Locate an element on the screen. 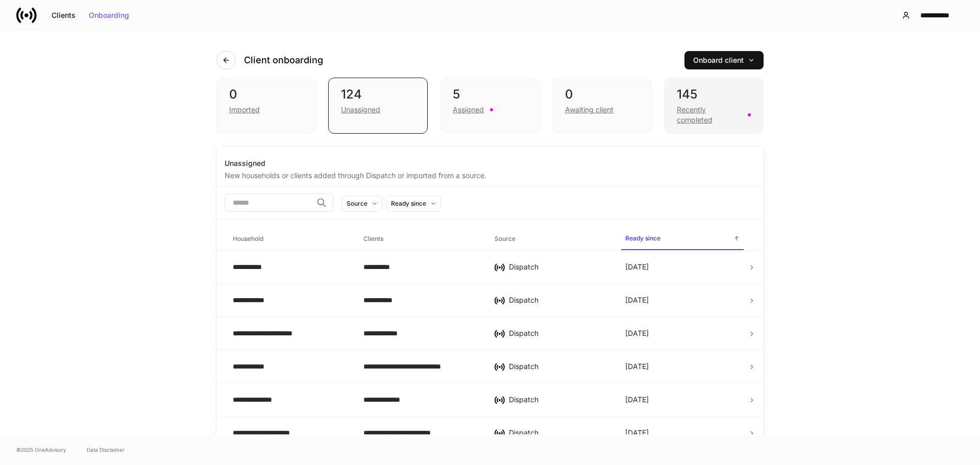 The width and height of the screenshot is (980, 465). div: 5 is located at coordinates (490, 95).